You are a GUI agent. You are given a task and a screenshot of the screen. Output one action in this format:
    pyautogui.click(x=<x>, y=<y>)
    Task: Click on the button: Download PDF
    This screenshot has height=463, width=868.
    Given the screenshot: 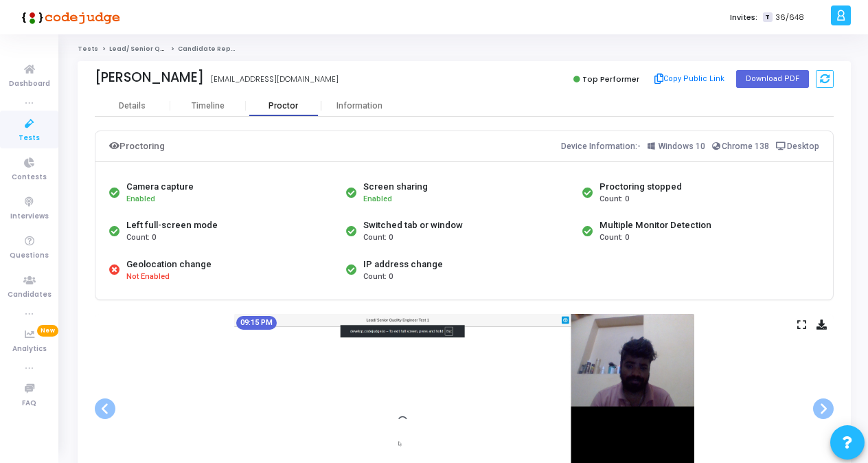 What is the action you would take?
    pyautogui.click(x=773, y=79)
    